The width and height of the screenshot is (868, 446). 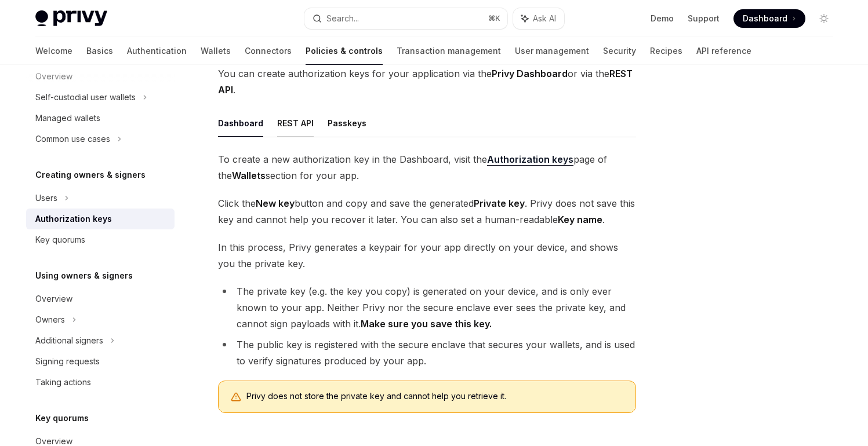 What do you see at coordinates (494, 19) in the screenshot?
I see `span: ⌘ K` at bounding box center [494, 19].